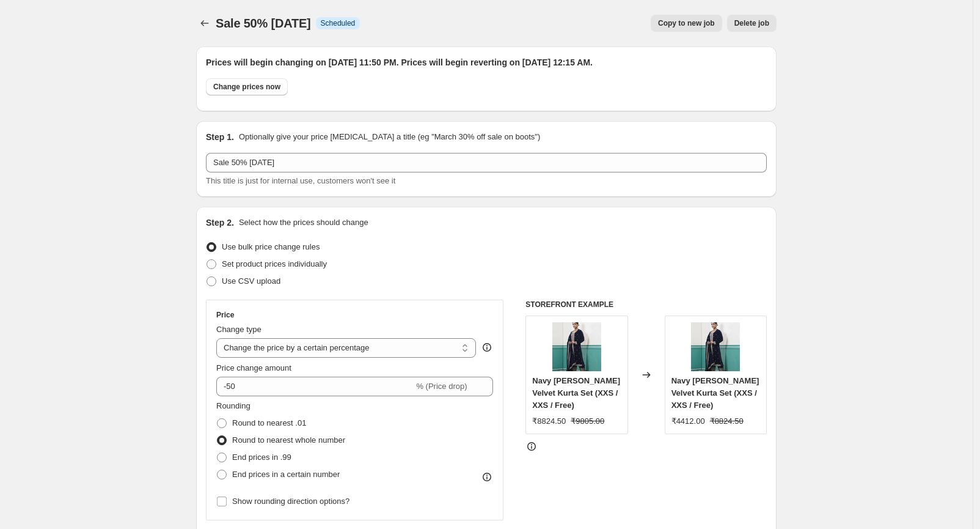 This screenshot has width=980, height=529. I want to click on button: Price change jobs, so click(205, 23).